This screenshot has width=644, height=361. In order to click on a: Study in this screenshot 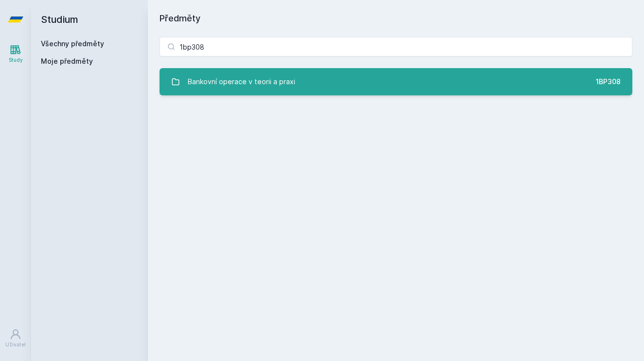, I will do `click(15, 54)`.